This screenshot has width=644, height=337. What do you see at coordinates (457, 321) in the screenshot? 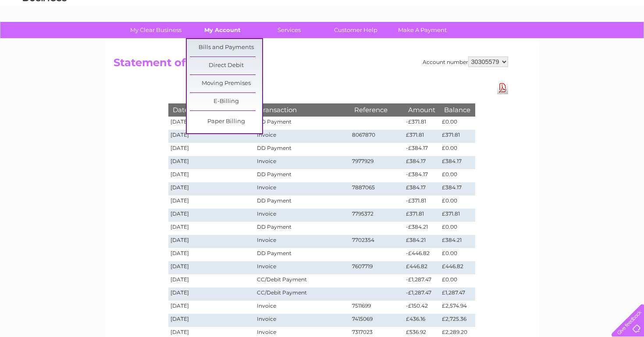
I see `td: £2,725.36` at bounding box center [457, 321].